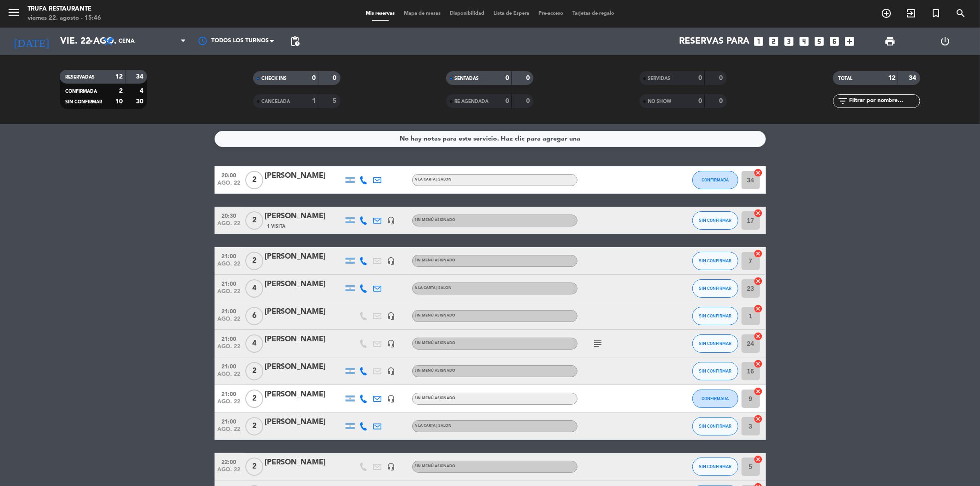  I want to click on i: filter_list, so click(843, 101).